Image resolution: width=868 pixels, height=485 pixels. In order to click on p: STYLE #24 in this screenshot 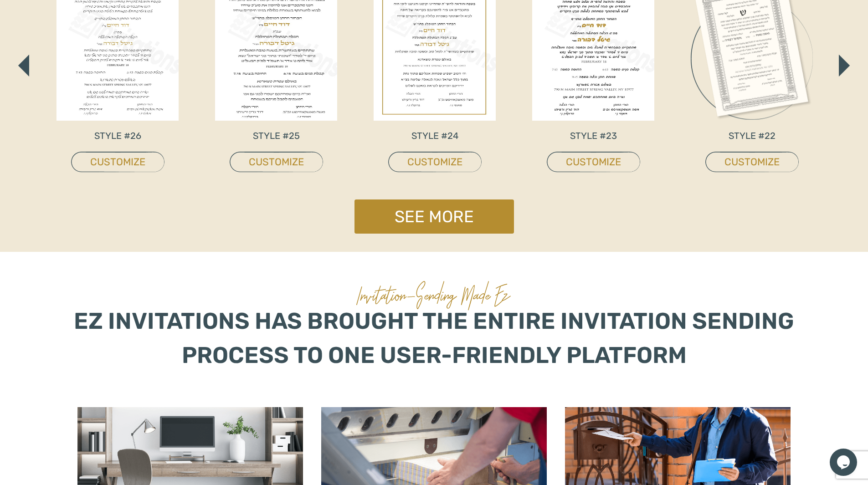, I will do `click(434, 136)`.